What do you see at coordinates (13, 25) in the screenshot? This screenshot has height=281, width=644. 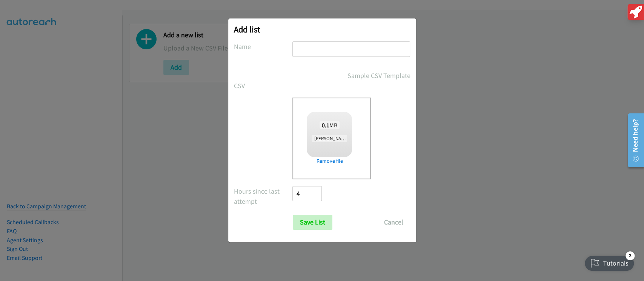 I see `div: Need help?` at bounding box center [13, 25].